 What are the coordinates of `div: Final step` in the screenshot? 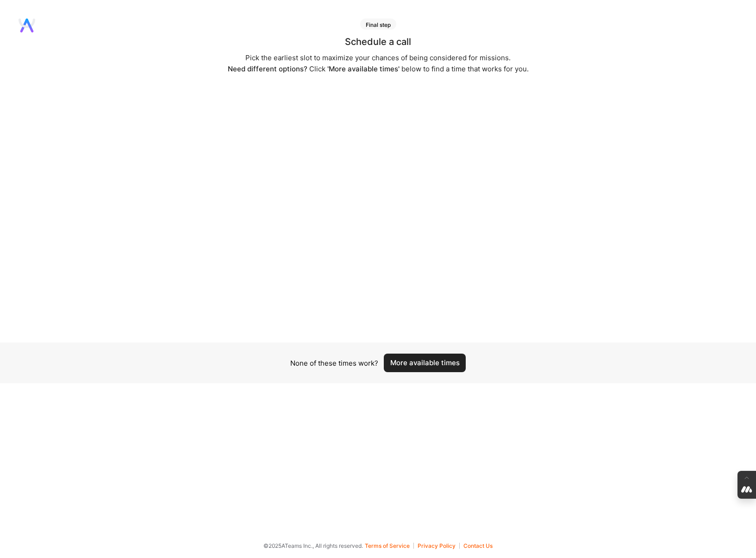 It's located at (378, 24).